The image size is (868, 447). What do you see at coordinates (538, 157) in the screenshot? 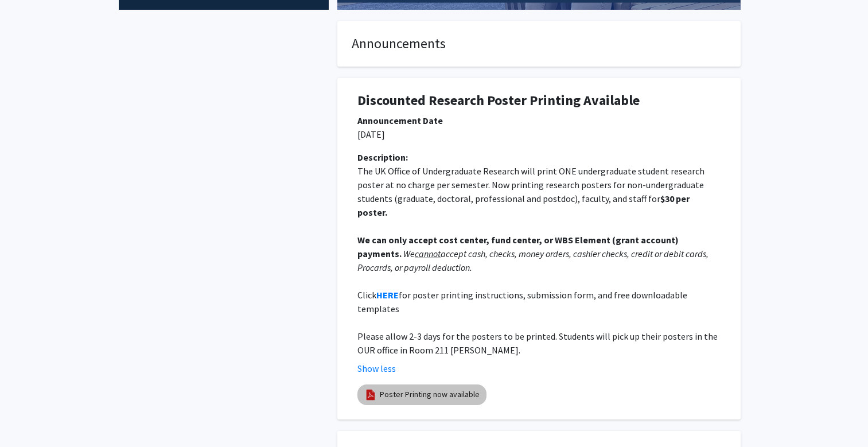
I see `div: Description:` at bounding box center [538, 157].